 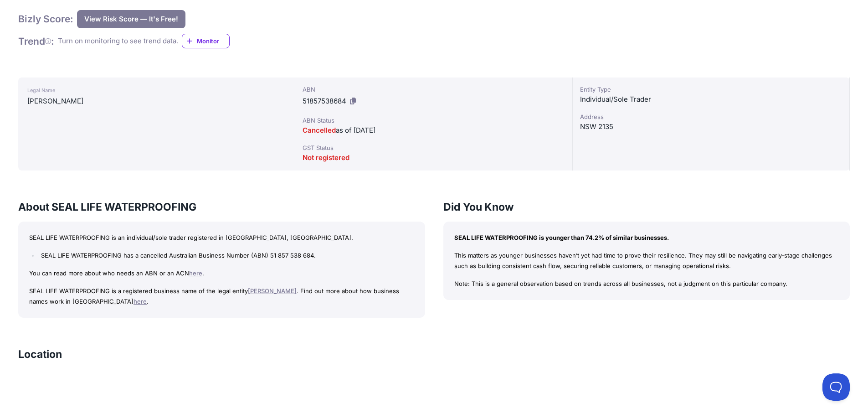 I want to click on span: 51857538684, so click(x=325, y=101).